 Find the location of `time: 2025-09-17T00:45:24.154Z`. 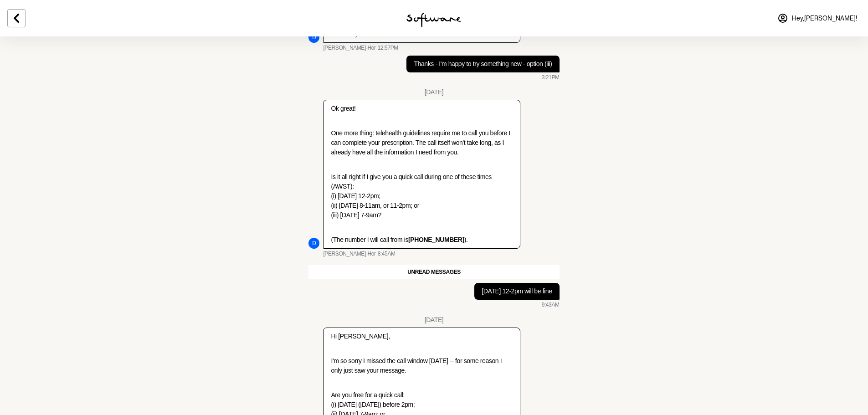

time: 2025-09-17T00:45:24.154Z is located at coordinates (386, 254).